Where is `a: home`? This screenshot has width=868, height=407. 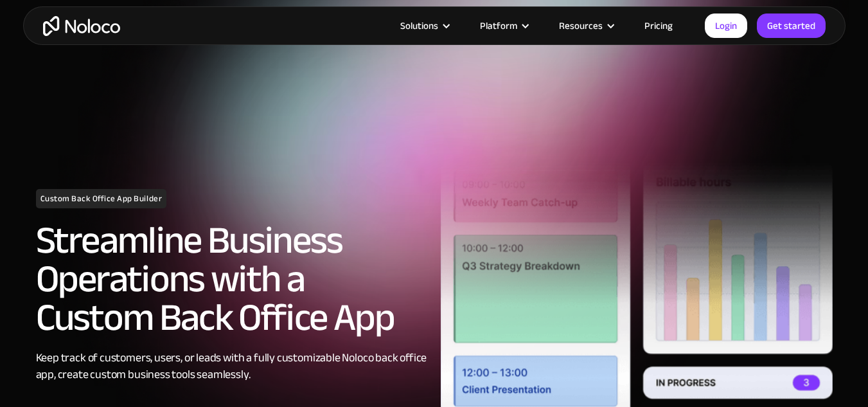 a: home is located at coordinates (82, 25).